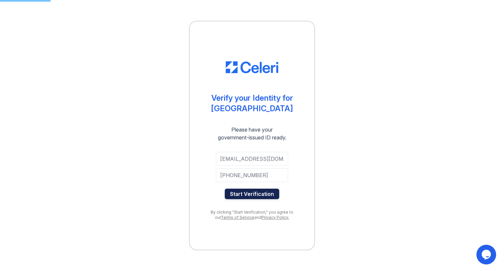 This screenshot has width=504, height=271. I want to click on a: Terms of Service, so click(238, 217).